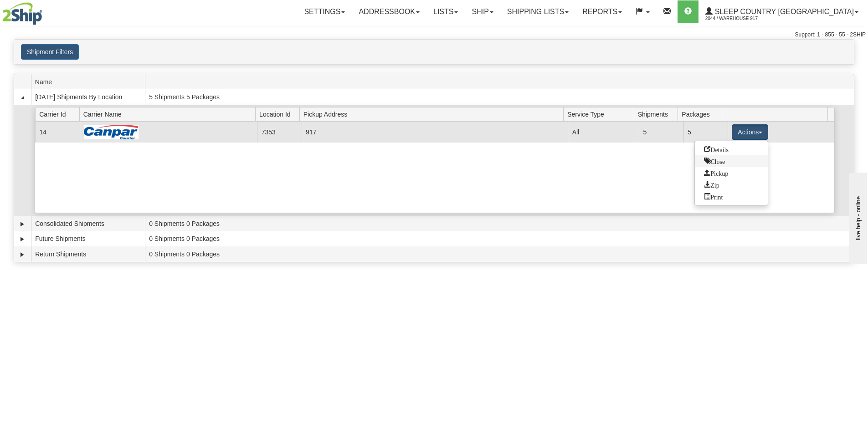 Image resolution: width=868 pixels, height=434 pixels. Describe the element at coordinates (712, 185) in the screenshot. I see `span: Zip` at that location.